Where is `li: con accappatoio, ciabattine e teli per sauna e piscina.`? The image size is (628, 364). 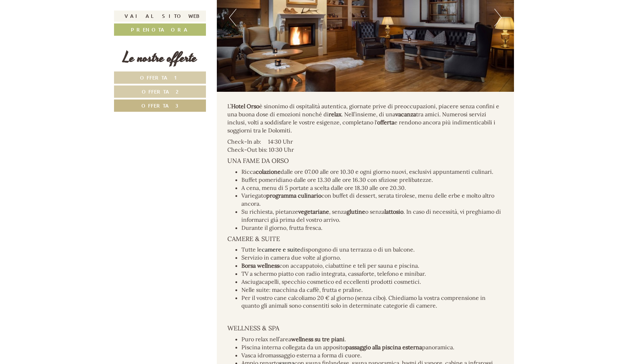
li: con accappatoio, ciabattine e teli per sauna e piscina. is located at coordinates (373, 266).